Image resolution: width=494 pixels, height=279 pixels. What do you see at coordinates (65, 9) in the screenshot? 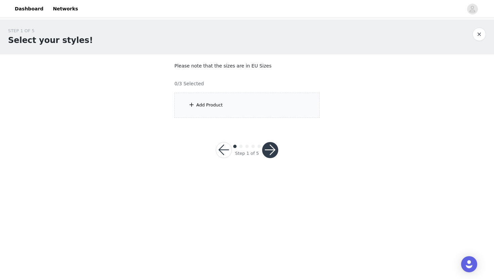
I see `a: Networks` at bounding box center [65, 9].